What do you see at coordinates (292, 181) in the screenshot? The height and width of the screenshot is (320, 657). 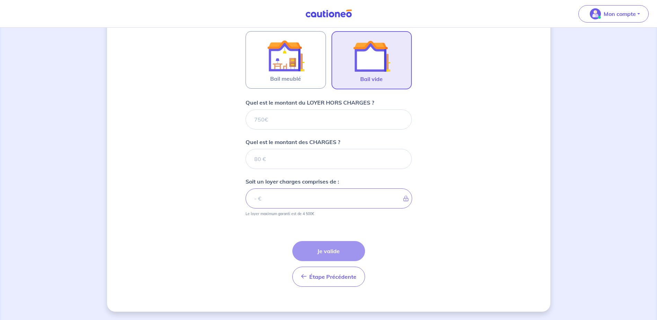 I see `p: Soit un loyer charges comprises de :` at bounding box center [292, 181].